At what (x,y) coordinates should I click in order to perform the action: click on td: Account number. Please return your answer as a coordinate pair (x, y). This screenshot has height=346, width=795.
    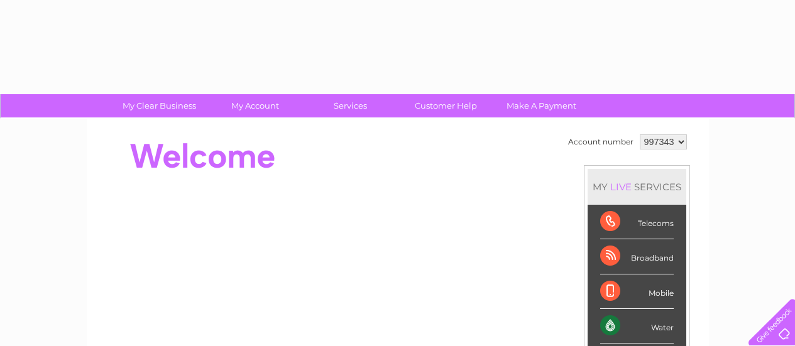
    Looking at the image, I should click on (601, 142).